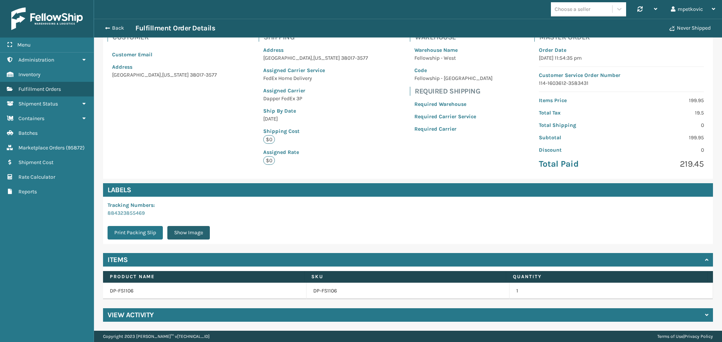  Describe the element at coordinates (36, 60) in the screenshot. I see `span: Administration` at that location.